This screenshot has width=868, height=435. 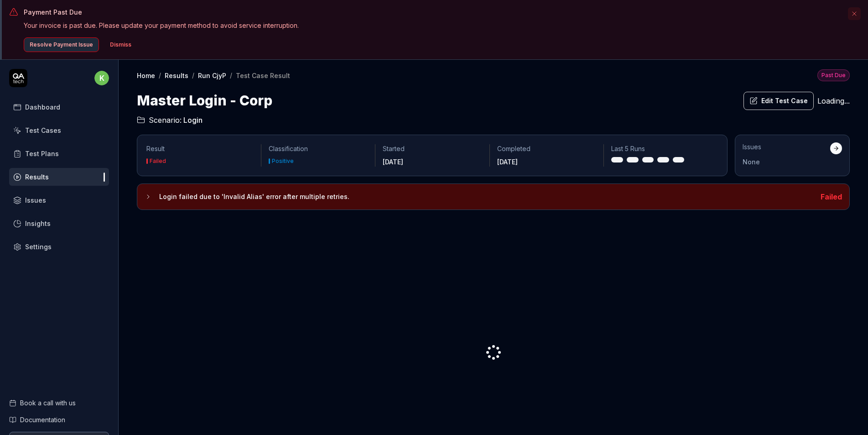 What do you see at coordinates (831, 197) in the screenshot?
I see `span: Failed` at bounding box center [831, 197].